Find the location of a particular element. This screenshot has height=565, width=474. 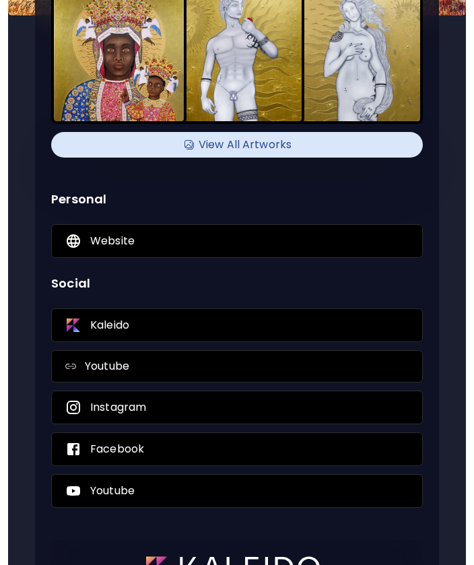

p: Instagram is located at coordinates (118, 407).